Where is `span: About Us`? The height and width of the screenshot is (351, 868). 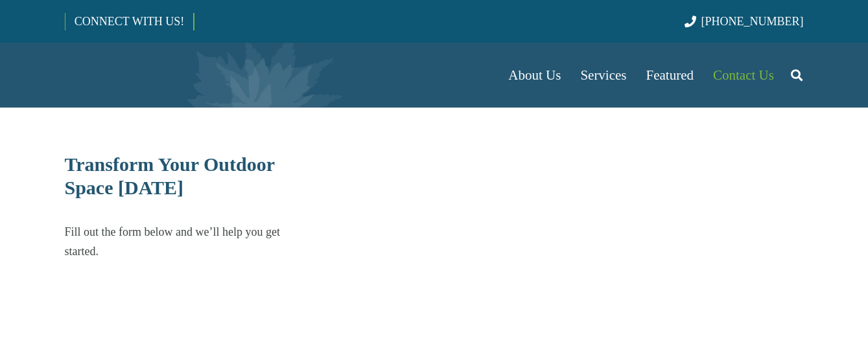 span: About Us is located at coordinates (534, 75).